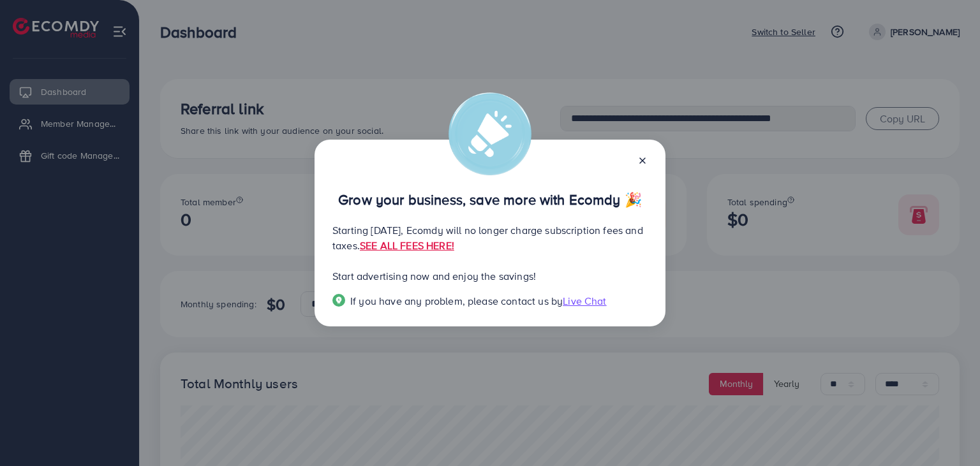  What do you see at coordinates (585, 302) in the screenshot?
I see `span: Live Chat` at bounding box center [585, 302].